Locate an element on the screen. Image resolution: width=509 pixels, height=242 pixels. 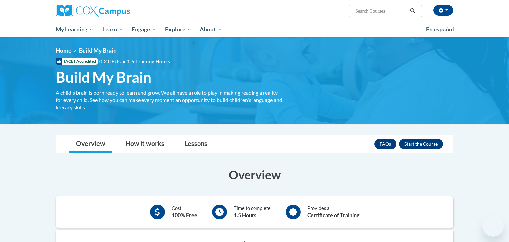
div: Cost is located at coordinates (184, 212).